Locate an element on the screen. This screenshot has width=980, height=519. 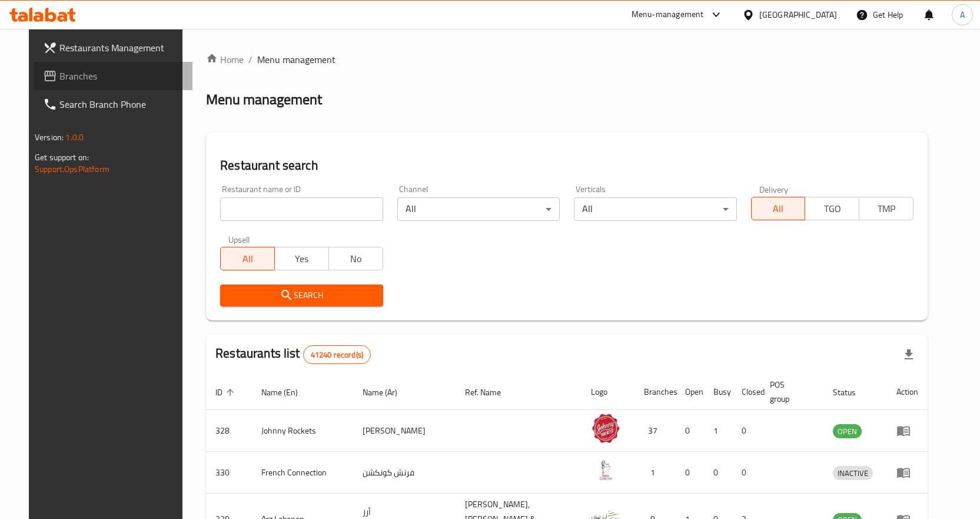
span: Restaurants Management is located at coordinates (122, 48).